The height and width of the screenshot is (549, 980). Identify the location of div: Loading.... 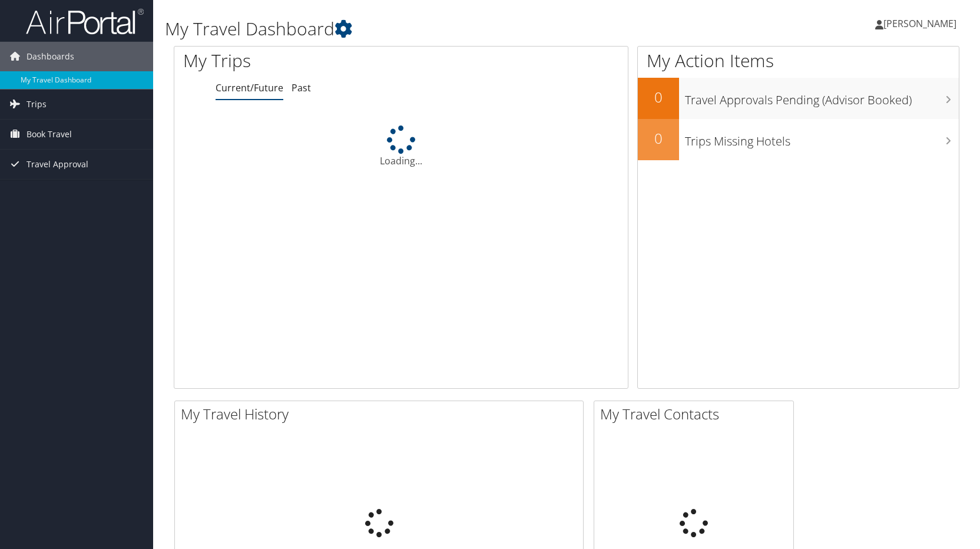
(402, 147).